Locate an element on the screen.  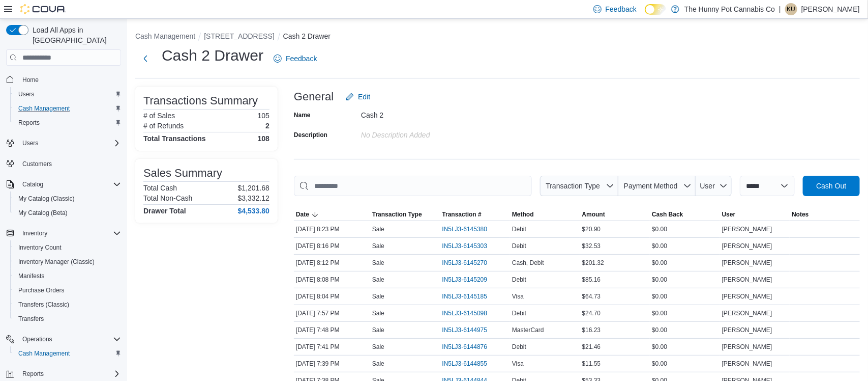
span: $24.70 is located at coordinates (591, 313).